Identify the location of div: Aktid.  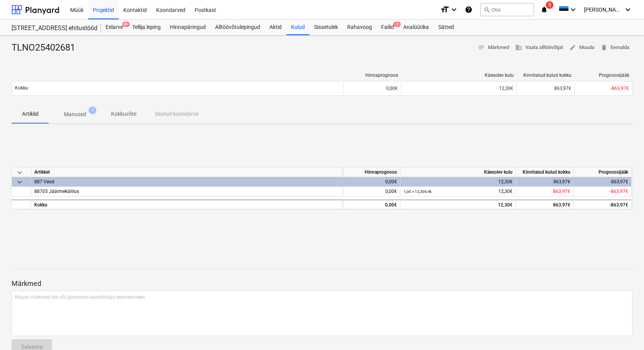
(275, 27).